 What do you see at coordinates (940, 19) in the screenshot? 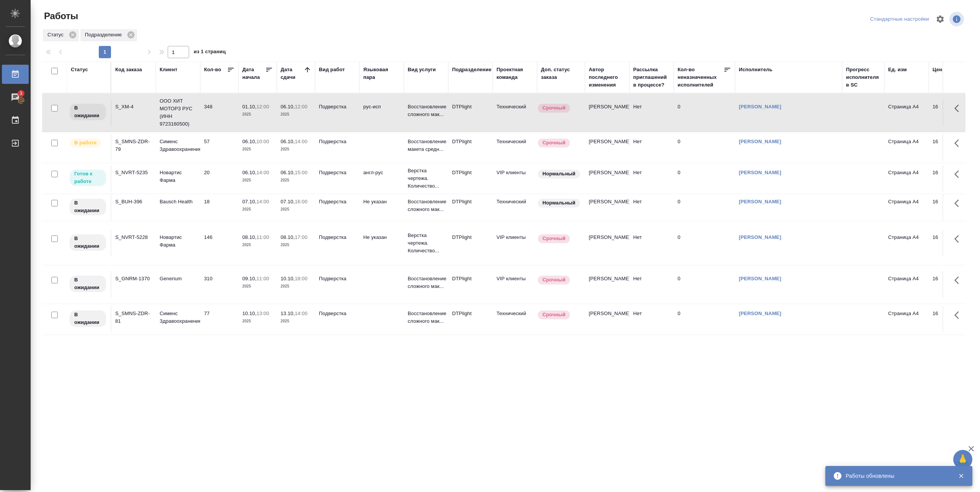
I see `span: Настроить таблицу` at bounding box center [940, 19].